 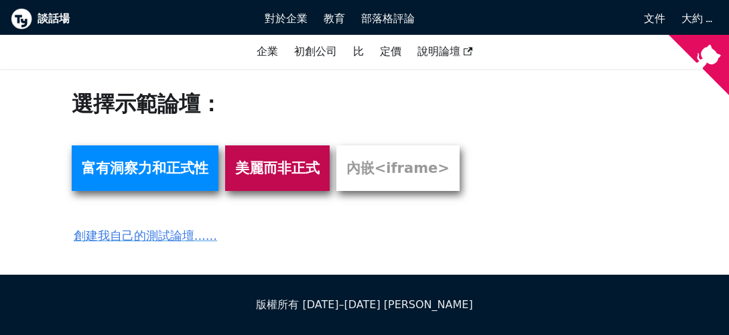 I want to click on a: 定價, so click(x=391, y=52).